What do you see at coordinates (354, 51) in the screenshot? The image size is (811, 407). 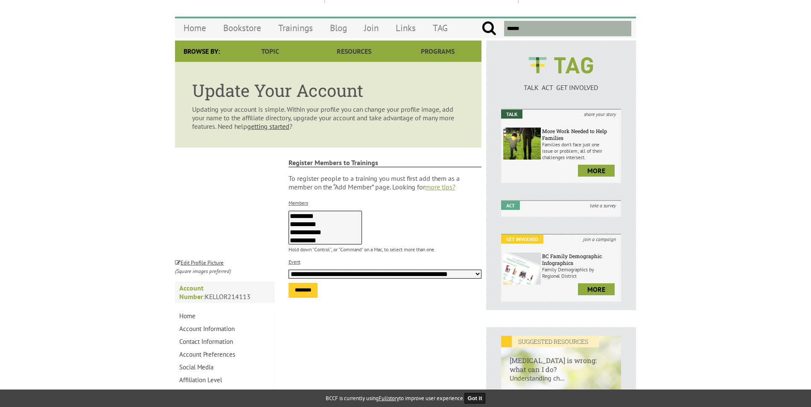 I see `a: Resources` at bounding box center [354, 51].